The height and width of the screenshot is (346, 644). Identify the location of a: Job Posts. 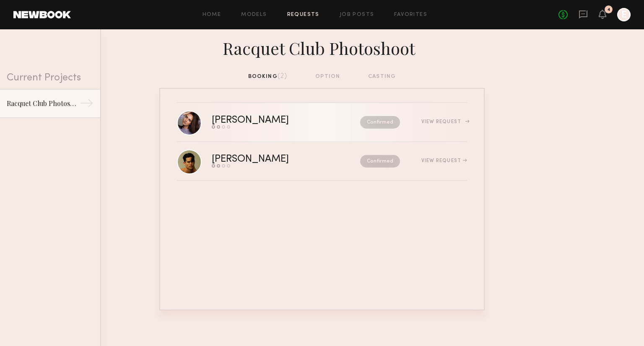
(357, 14).